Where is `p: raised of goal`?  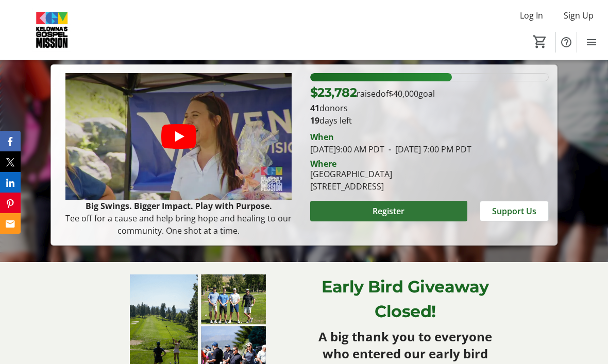 p: raised of goal is located at coordinates (373, 93).